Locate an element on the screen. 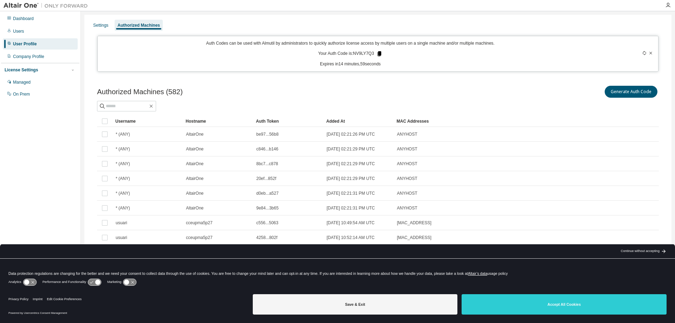 The image size is (675, 323). button: Generate Auth Code is located at coordinates (631, 92).